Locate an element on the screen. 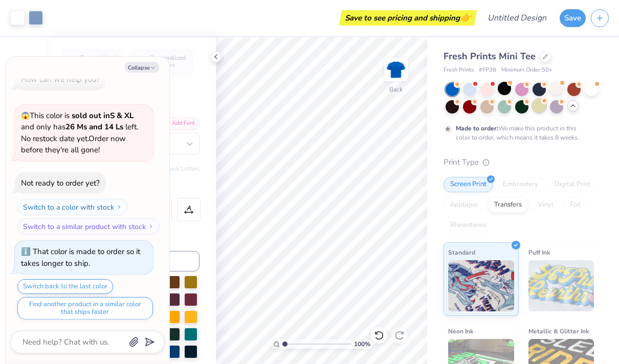  div: Applique is located at coordinates (464, 205).